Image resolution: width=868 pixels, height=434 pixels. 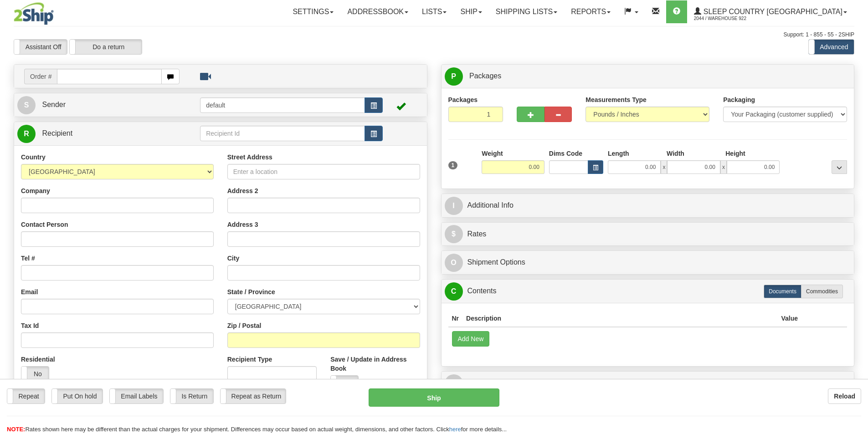 What do you see at coordinates (620, 318) in the screenshot?
I see `th: Description` at bounding box center [620, 318].